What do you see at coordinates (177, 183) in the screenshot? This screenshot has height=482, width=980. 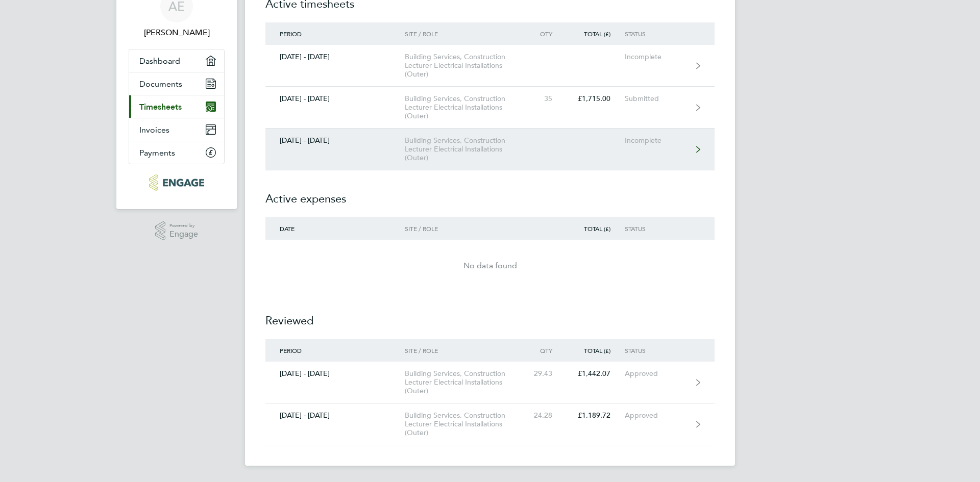 I see `a: Go to home page` at bounding box center [177, 183].